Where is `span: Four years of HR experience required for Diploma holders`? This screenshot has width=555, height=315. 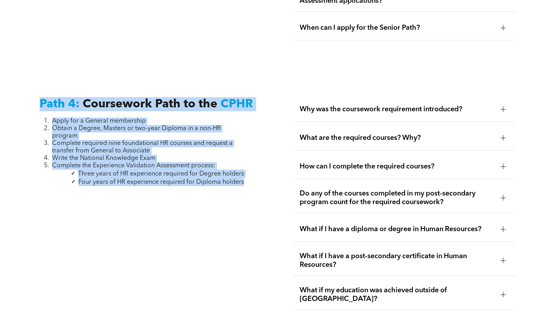
span: Four years of HR experience required for Diploma holders is located at coordinates (161, 182).